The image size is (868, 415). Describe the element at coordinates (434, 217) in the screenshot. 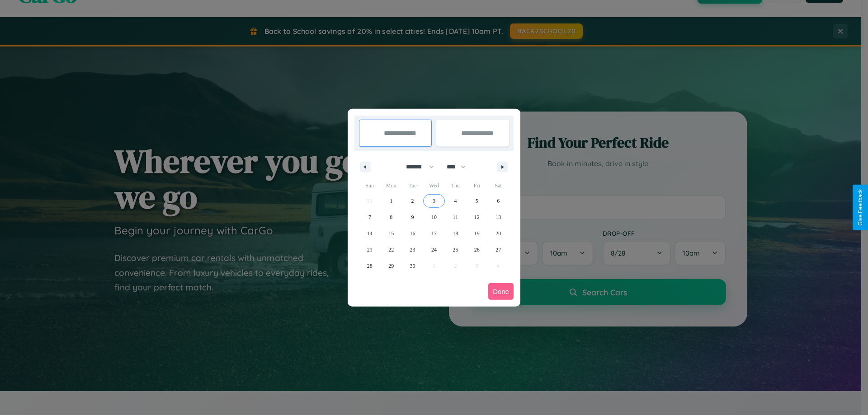

I see `span: 10` at that location.